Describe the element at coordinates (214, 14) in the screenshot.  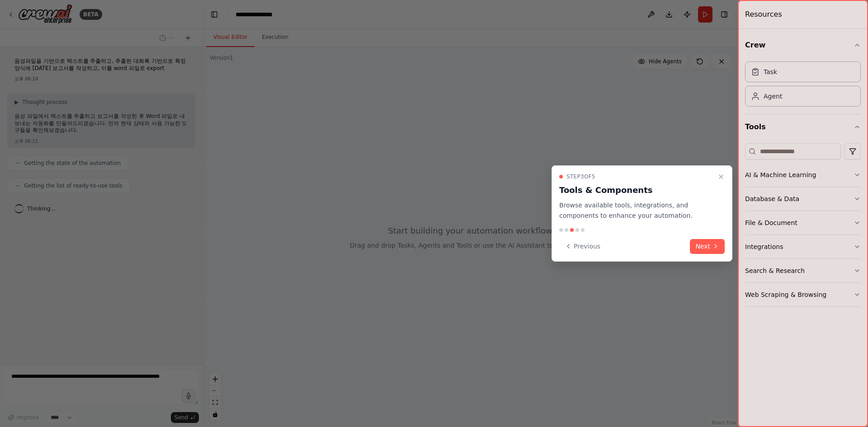
I see `button: Hide left sidebar` at that location.